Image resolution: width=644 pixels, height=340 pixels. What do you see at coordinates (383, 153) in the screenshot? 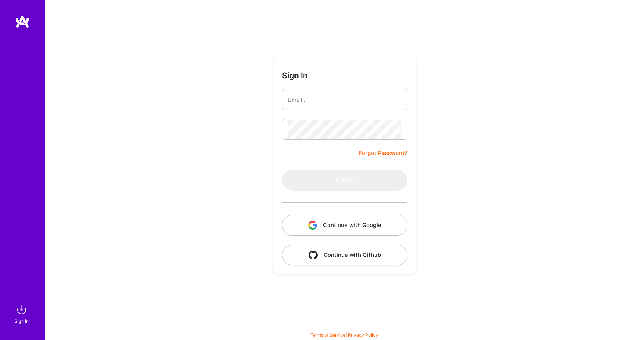
I see `a: Forgot Password?` at bounding box center [383, 153].